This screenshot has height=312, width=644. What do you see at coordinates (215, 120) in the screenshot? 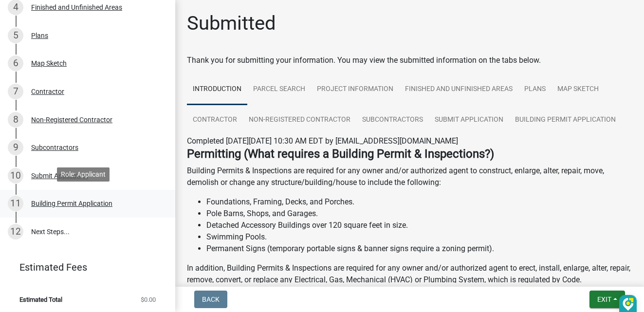
I see `a: Contractor` at bounding box center [215, 120].